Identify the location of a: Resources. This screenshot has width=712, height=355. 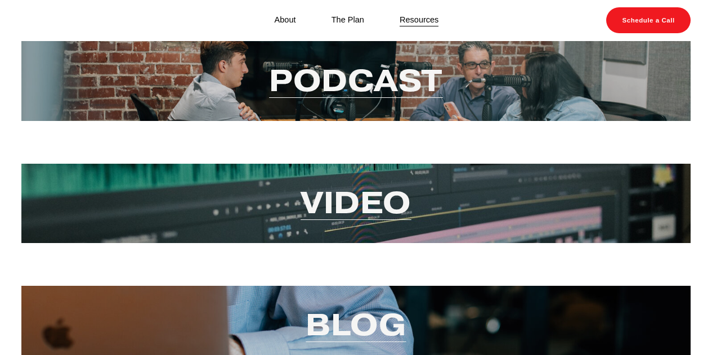
(419, 20).